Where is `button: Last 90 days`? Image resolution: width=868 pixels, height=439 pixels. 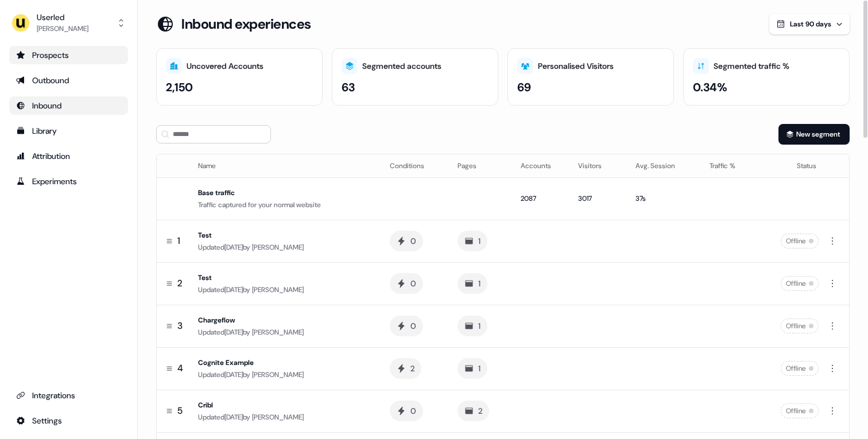 button: Last 90 days is located at coordinates (810, 24).